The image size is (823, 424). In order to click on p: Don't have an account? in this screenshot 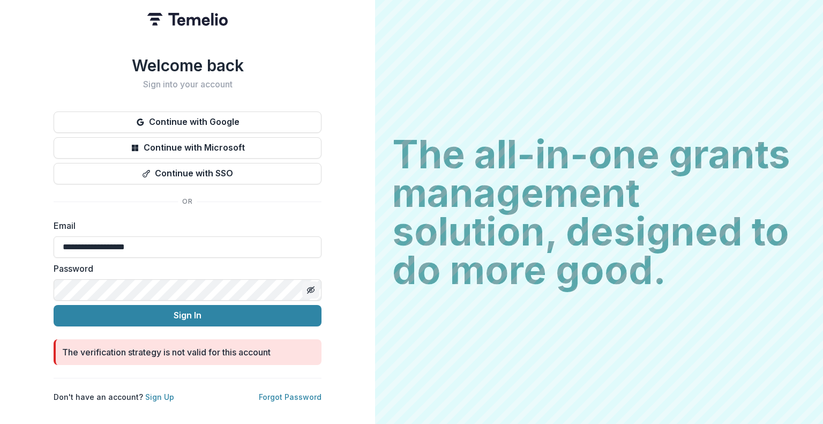, I will do `click(114, 397)`.